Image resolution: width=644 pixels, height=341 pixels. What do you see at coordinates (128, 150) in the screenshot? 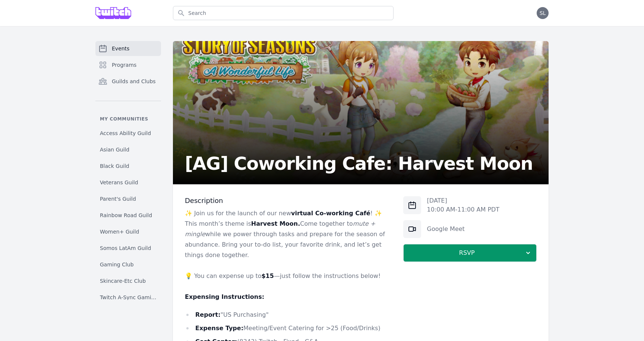
I see `a: Asian Guild` at bounding box center [128, 150].